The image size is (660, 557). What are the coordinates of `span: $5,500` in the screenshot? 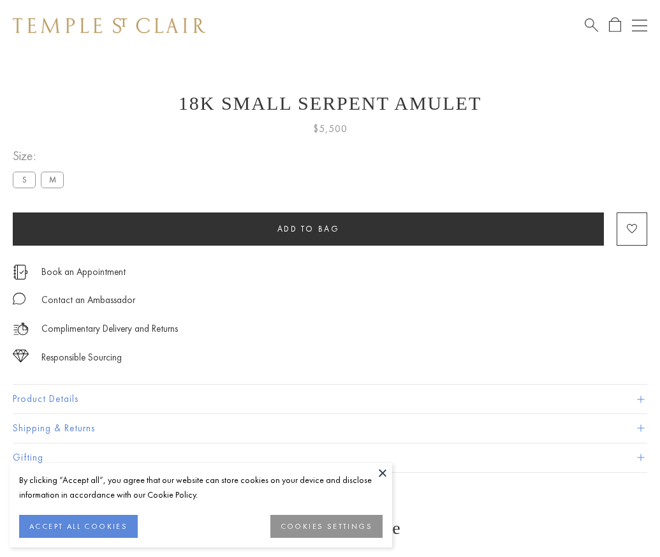 It's located at (330, 129).